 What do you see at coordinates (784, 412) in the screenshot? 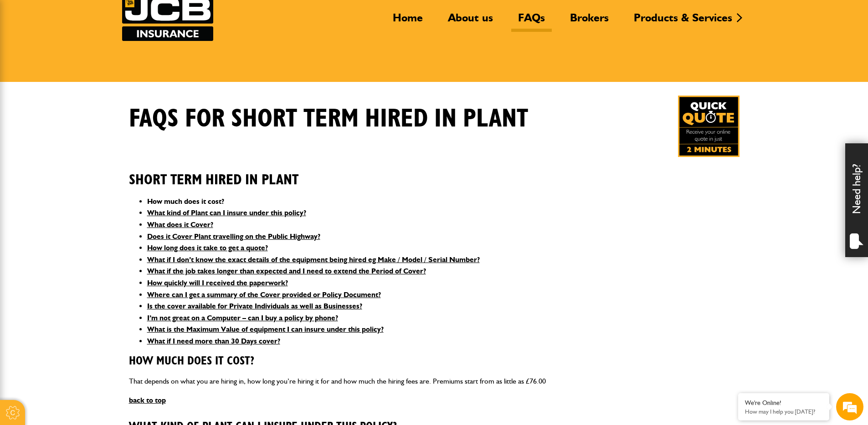
I see `p: How may I help you today?` at bounding box center [784, 412].